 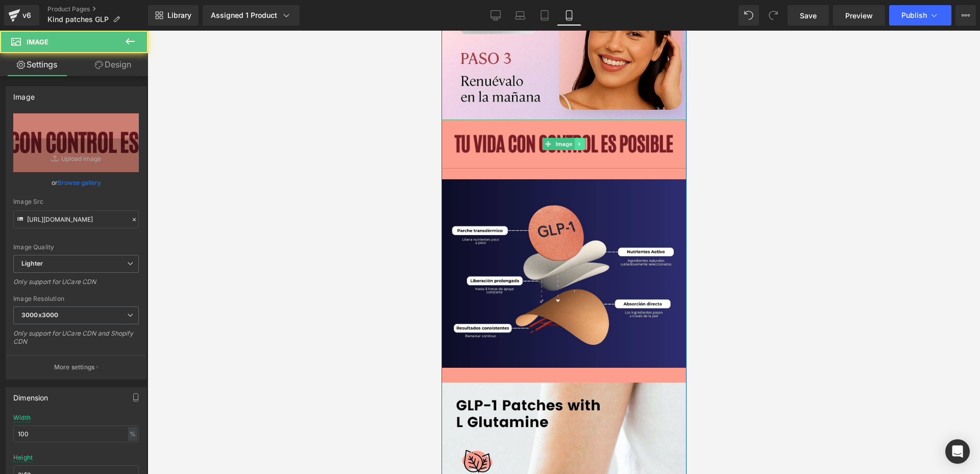 What do you see at coordinates (774, 16) in the screenshot?
I see `button: Redo` at bounding box center [774, 16].